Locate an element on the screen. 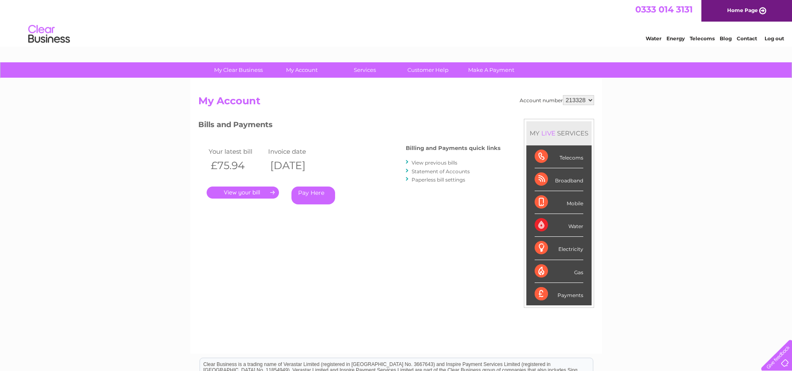 Image resolution: width=792 pixels, height=371 pixels. a: Water is located at coordinates (654, 38).